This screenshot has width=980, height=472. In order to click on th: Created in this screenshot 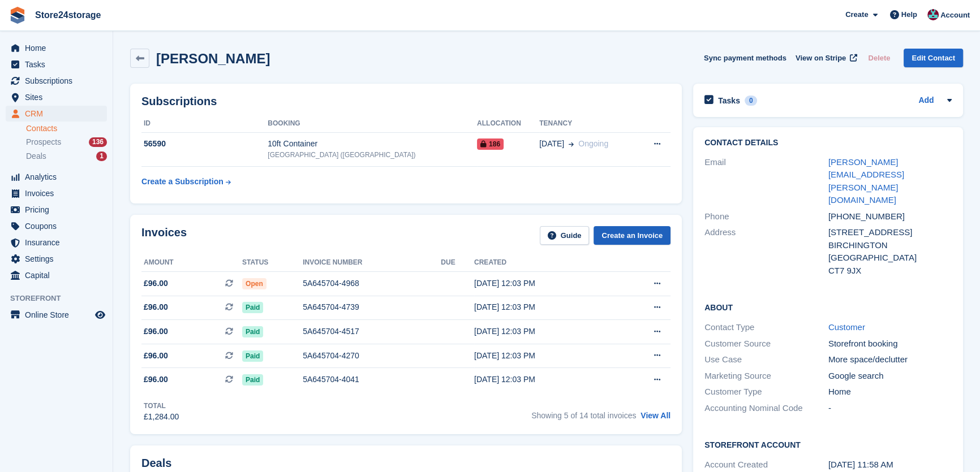, I will do `click(545, 263)`.